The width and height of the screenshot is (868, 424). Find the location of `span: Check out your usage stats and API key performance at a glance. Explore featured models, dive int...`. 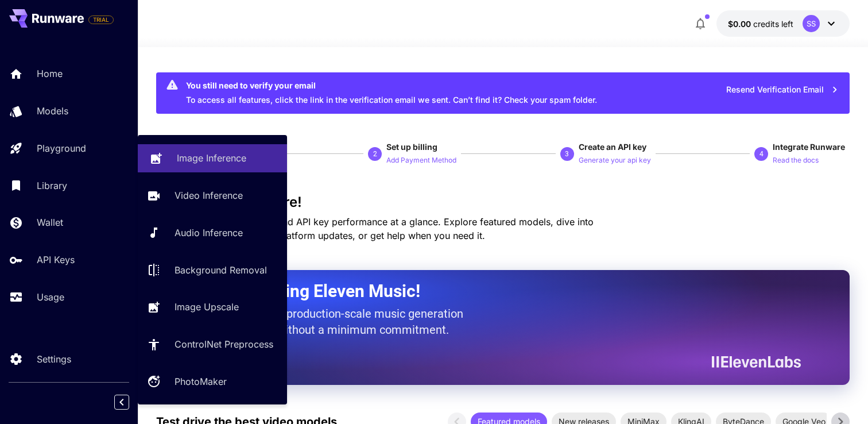

span: Check out your usage stats and API key performance at a glance. Explore featured models, dive int... is located at coordinates (375, 228).